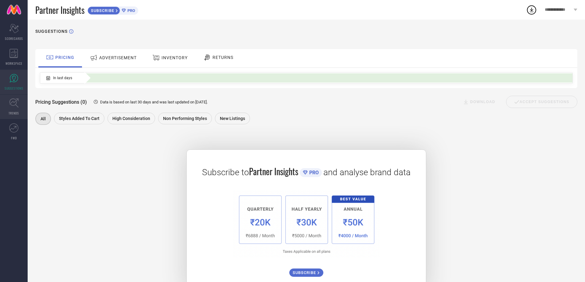  I want to click on a: SUBSCRIBE, so click(306, 271).